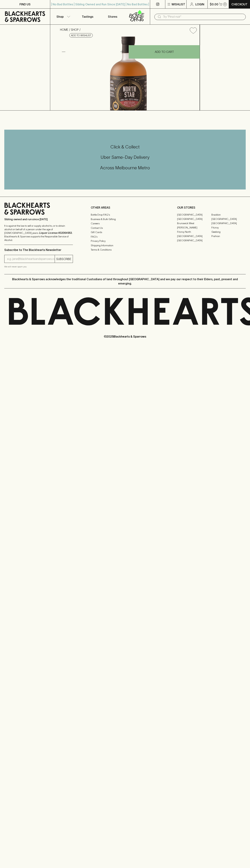 The width and height of the screenshot is (250, 868). Describe the element at coordinates (88, 16) in the screenshot. I see `a: Tastings` at that location.